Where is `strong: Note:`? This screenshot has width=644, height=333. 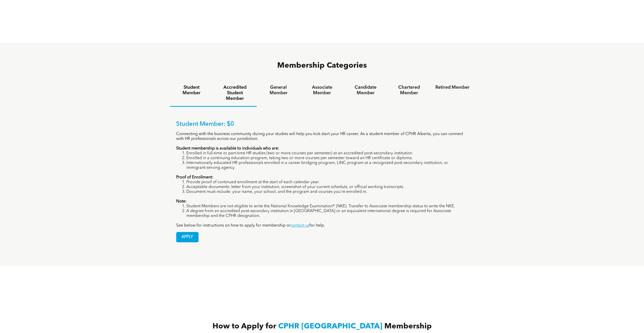 strong: Note: is located at coordinates (181, 201).